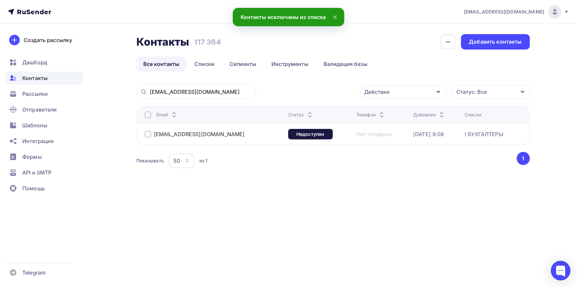 This screenshot has height=287, width=577. Describe the element at coordinates (44, 62) in the screenshot. I see `a: Дашборд` at that location.